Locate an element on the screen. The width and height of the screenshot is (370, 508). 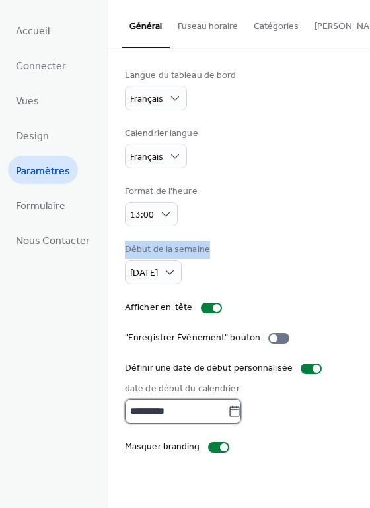
div: Masquer branding is located at coordinates (162, 447).